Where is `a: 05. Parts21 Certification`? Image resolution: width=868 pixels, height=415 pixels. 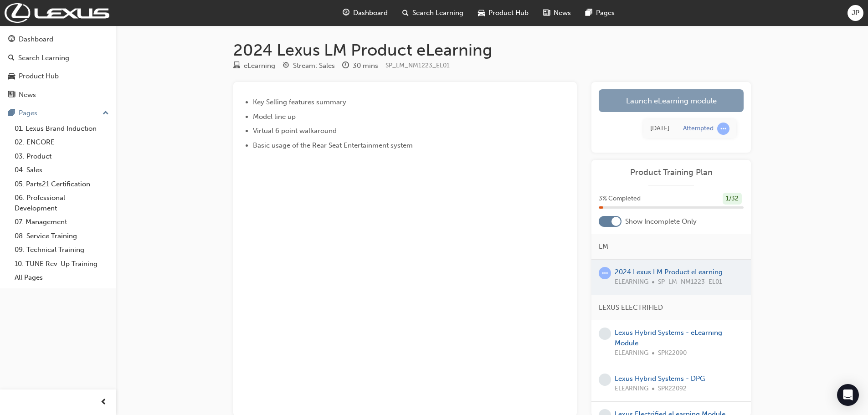 a: 05. Parts21 Certification is located at coordinates (61, 184).